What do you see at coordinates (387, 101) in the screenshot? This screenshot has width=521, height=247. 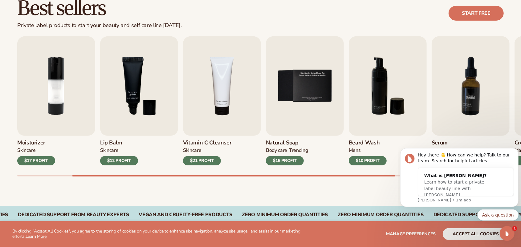 I see `a: 6 / 9` at bounding box center [387, 101].